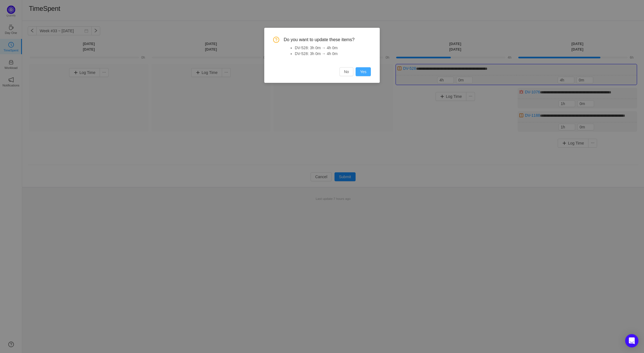 Image resolution: width=644 pixels, height=353 pixels. I want to click on button: No, so click(346, 72).